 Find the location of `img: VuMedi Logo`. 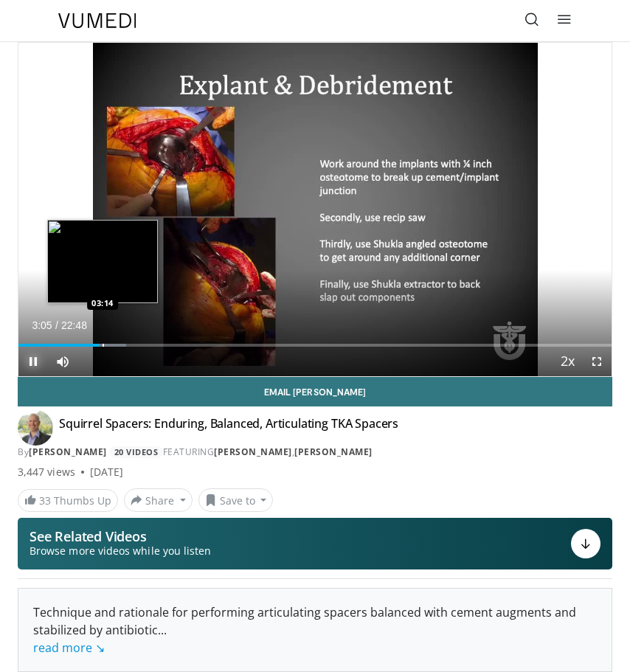

img: VuMedi Logo is located at coordinates (97, 21).